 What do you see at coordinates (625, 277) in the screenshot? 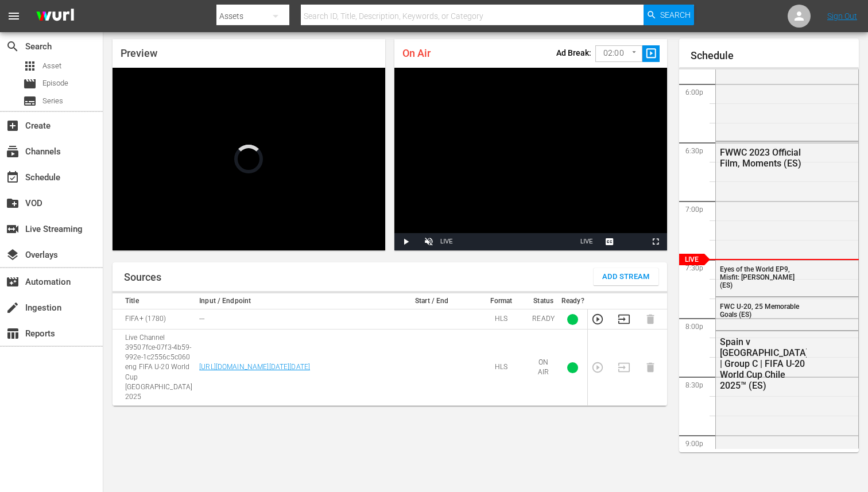
I see `span: Add Stream` at bounding box center [625, 277].